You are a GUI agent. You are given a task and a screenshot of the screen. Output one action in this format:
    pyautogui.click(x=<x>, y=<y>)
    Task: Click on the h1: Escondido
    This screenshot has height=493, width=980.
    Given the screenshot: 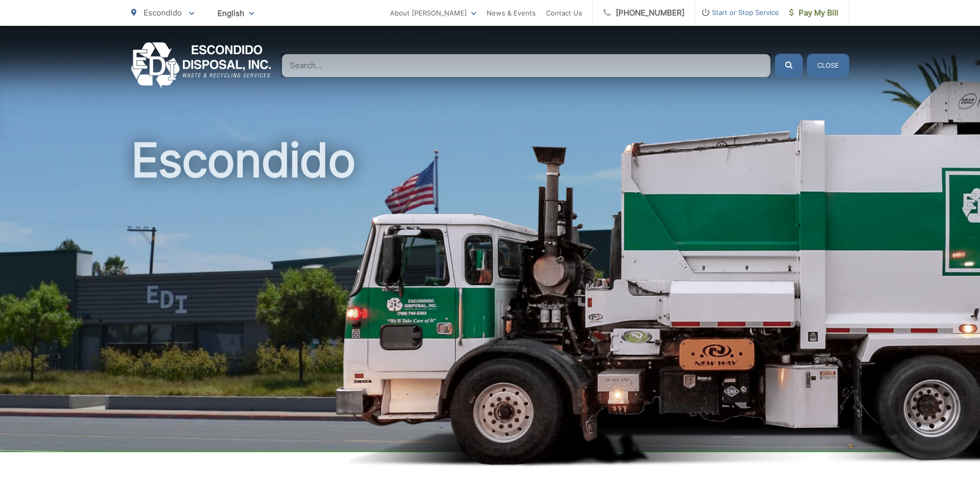 What is the action you would take?
    pyautogui.click(x=491, y=298)
    